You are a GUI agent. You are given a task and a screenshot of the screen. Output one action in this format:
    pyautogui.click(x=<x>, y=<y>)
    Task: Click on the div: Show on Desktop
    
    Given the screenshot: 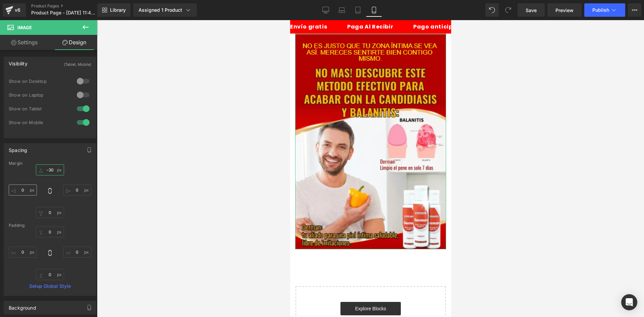 What is the action you would take?
    pyautogui.click(x=39, y=81)
    